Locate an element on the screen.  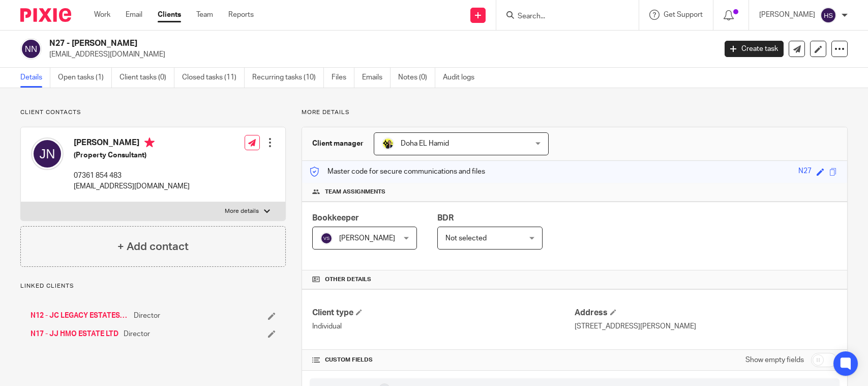
p: Master code for secure communications and files is located at coordinates (397, 171).